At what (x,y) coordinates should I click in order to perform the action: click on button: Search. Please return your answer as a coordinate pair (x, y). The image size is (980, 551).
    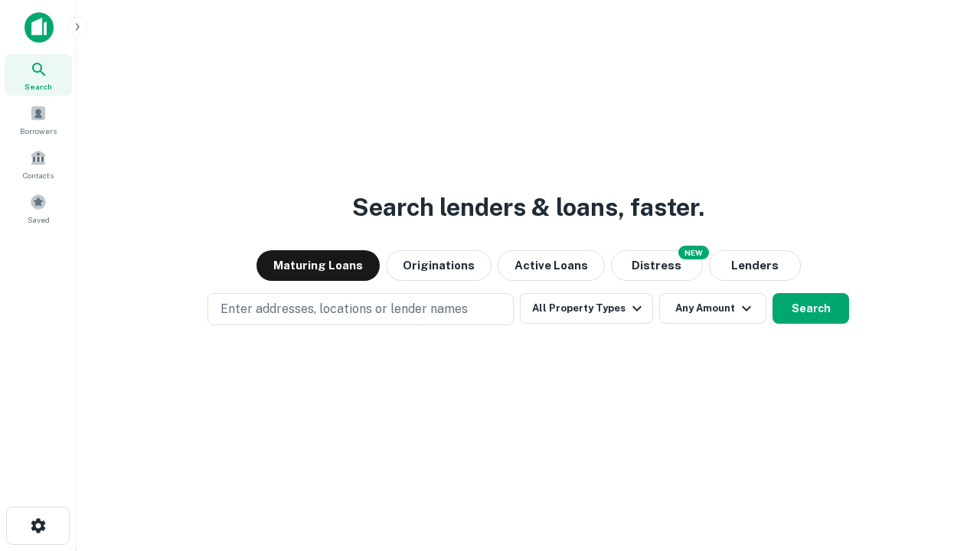
    Looking at the image, I should click on (811, 309).